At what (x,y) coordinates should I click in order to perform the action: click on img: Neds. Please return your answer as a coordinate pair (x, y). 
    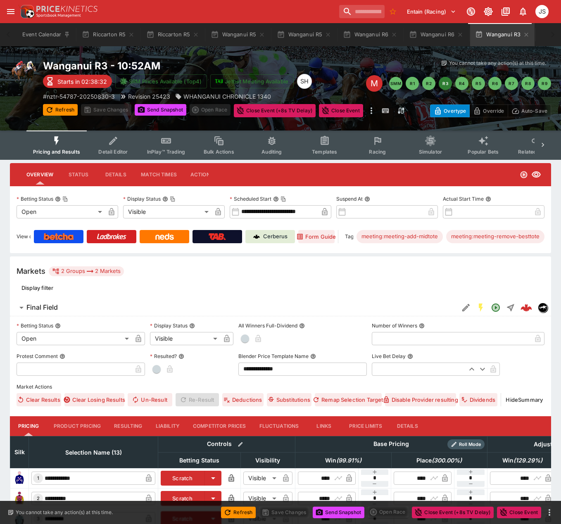
    Looking at the image, I should click on (164, 237).